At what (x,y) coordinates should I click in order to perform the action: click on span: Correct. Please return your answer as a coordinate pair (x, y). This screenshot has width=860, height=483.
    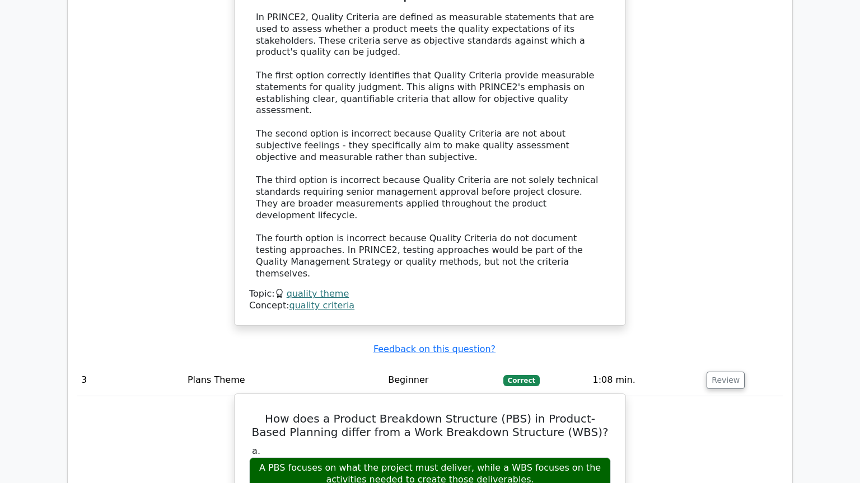
    Looking at the image, I should click on (521, 381).